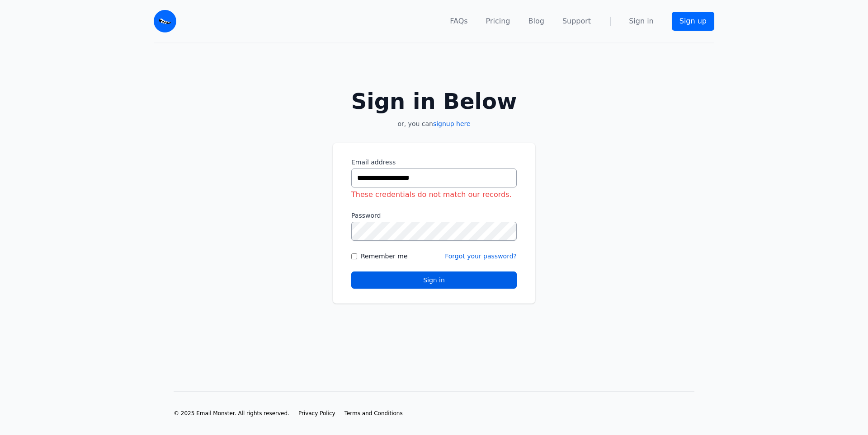 This screenshot has height=435, width=868. I want to click on a: Privacy Policy, so click(317, 413).